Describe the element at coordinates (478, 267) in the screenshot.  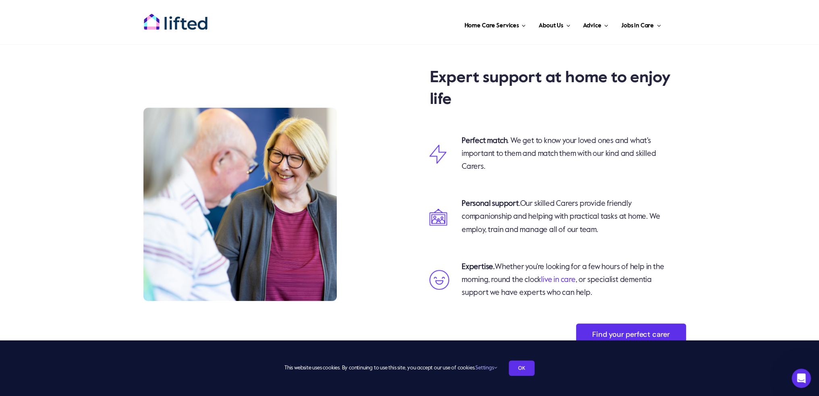
I see `strong: Expertise.` at that location.